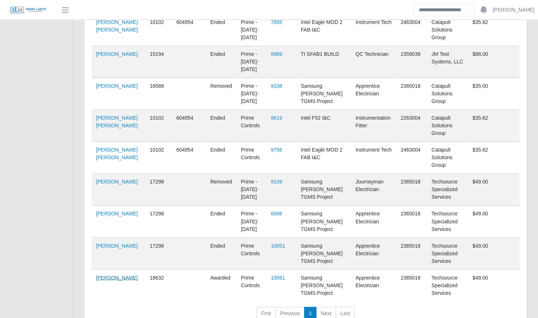 Image resolution: width=538 pixels, height=318 pixels. Describe the element at coordinates (276, 150) in the screenshot. I see `a: 9756` at that location.